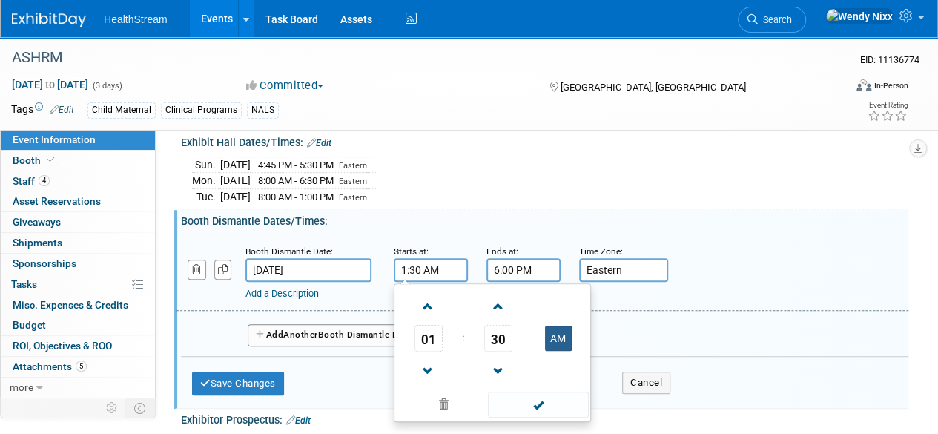 The image size is (938, 434). I want to click on div: Exhibitor Prospectus:, so click(544, 418).